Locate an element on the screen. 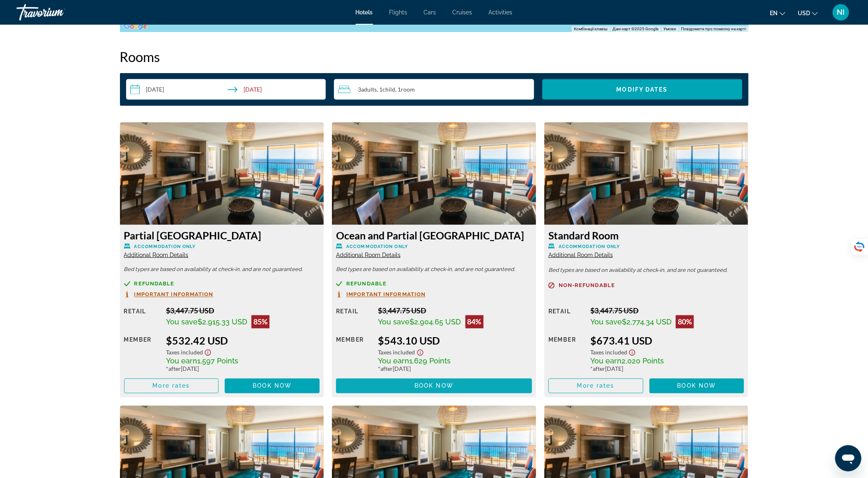 The height and width of the screenshot is (478, 868). a: Travorium is located at coordinates (58, 12).